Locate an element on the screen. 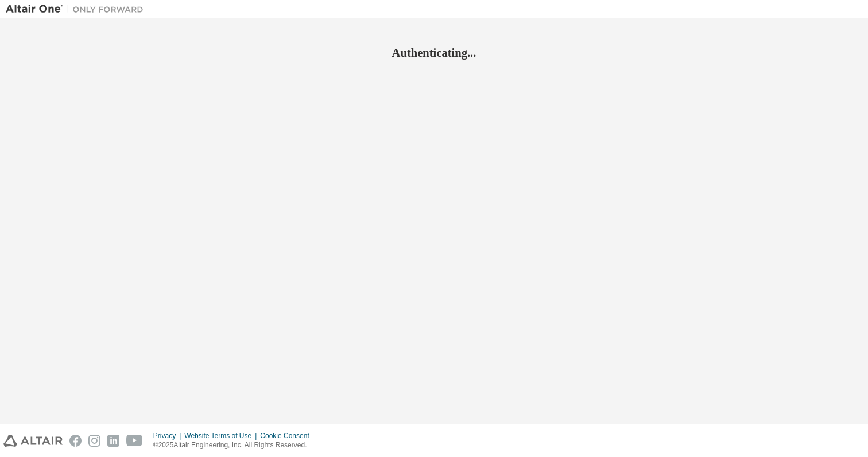 This screenshot has width=868, height=457. img: instagram.svg is located at coordinates (94, 441).